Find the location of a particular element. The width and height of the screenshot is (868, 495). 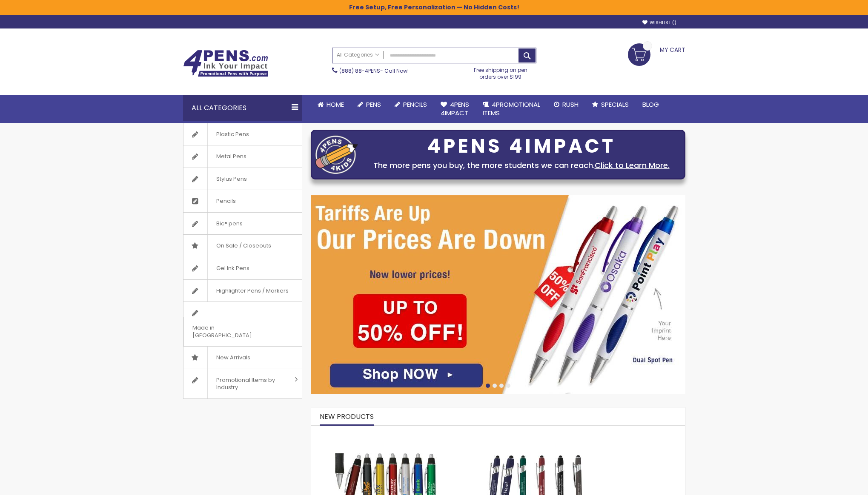

div: All Categories is located at coordinates (242, 108).